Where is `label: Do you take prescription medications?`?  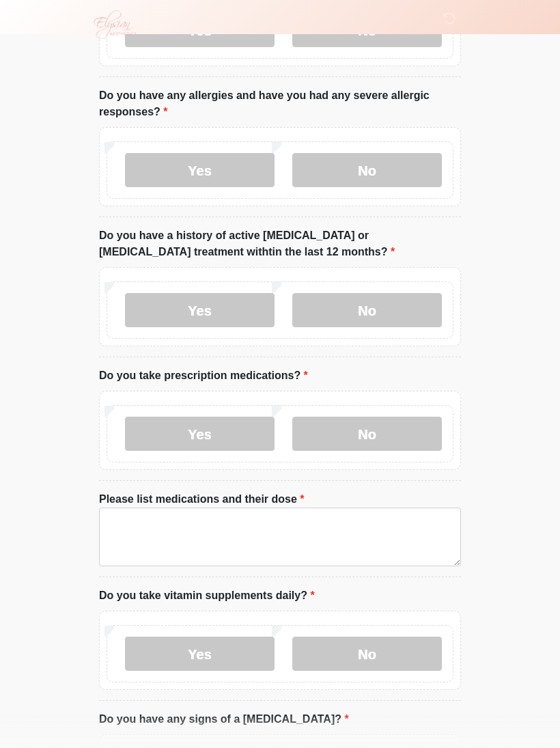 label: Do you take prescription medications? is located at coordinates (204, 376).